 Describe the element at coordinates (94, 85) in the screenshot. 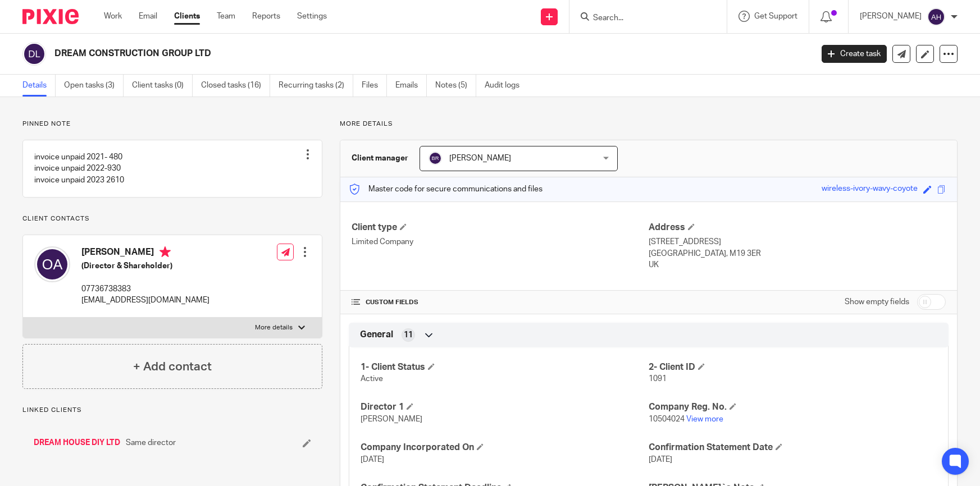

I see `a: Open tasks (3)` at that location.